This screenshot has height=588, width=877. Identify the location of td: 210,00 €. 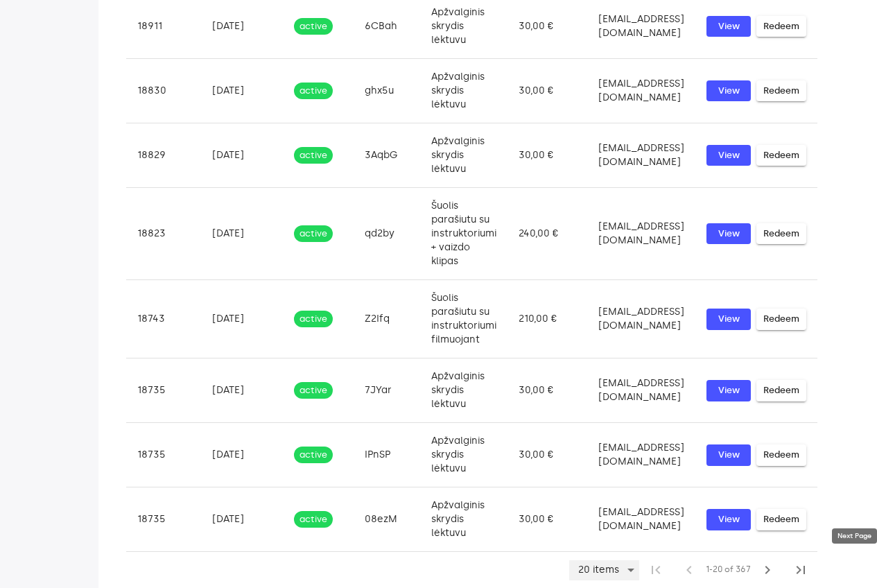
(547, 319).